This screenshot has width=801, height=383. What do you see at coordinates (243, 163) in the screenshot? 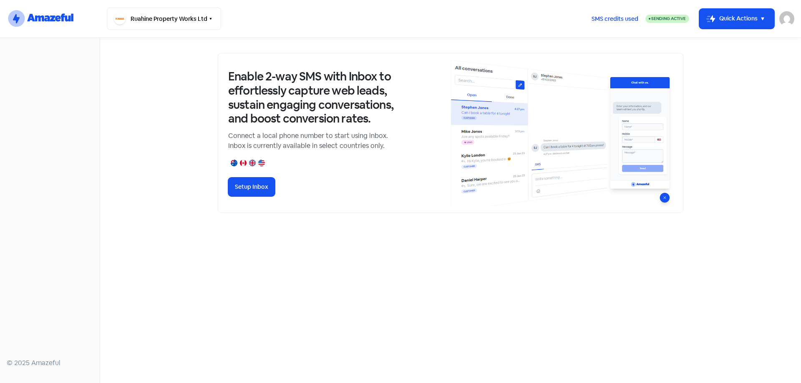
I see `img: canada.png` at bounding box center [243, 163].